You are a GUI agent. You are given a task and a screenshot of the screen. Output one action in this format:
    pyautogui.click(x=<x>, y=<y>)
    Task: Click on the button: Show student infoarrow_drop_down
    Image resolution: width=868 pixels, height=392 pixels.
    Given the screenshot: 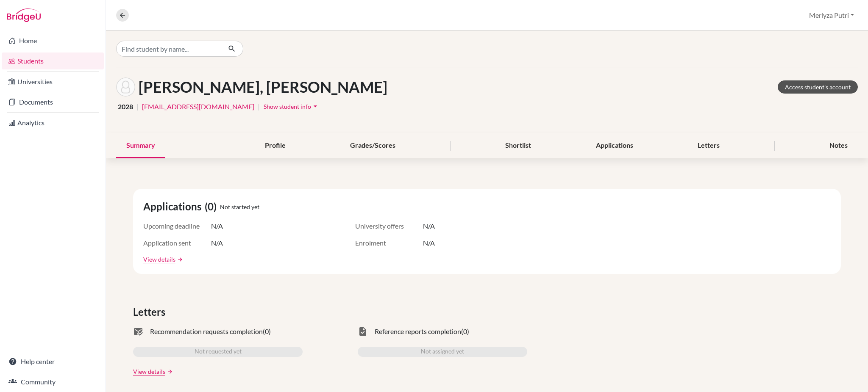 What is the action you would take?
    pyautogui.click(x=291, y=107)
    